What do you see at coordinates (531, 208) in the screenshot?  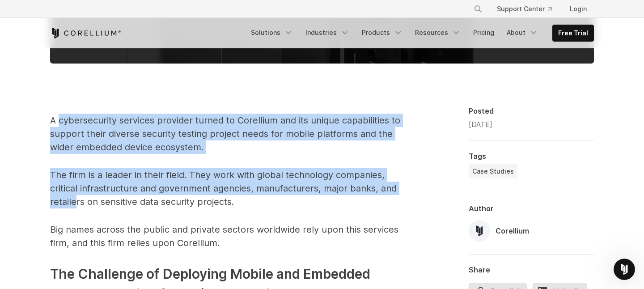 I see `div: Author` at bounding box center [531, 208].